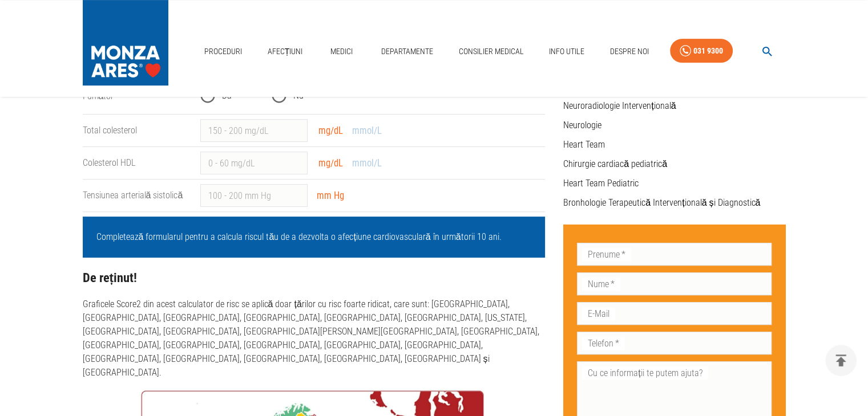  What do you see at coordinates (661, 203) in the screenshot?
I see `a: Bronhologie Terapeutică Intervențională și Diagnostică` at bounding box center [661, 203].